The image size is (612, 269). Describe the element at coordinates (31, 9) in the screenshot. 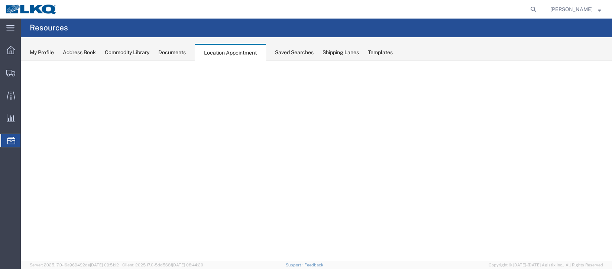

I see `img: logo` at that location.